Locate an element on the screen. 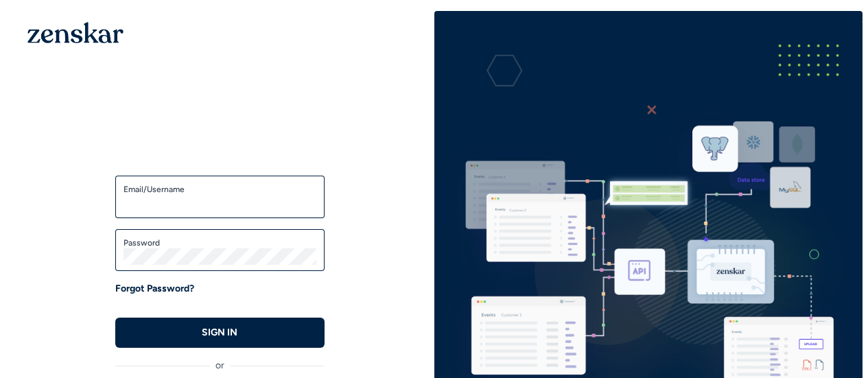  button: SIGN IN is located at coordinates (220, 332).